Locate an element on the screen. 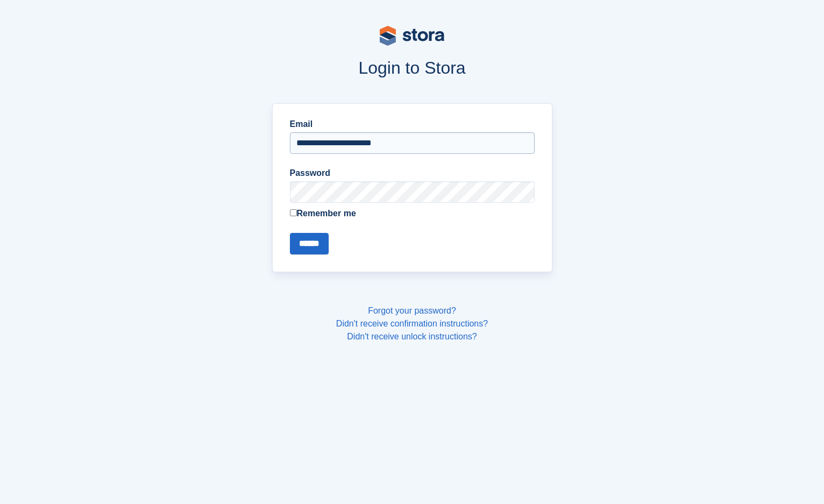 Image resolution: width=824 pixels, height=504 pixels. input: Remember me is located at coordinates (293, 213).